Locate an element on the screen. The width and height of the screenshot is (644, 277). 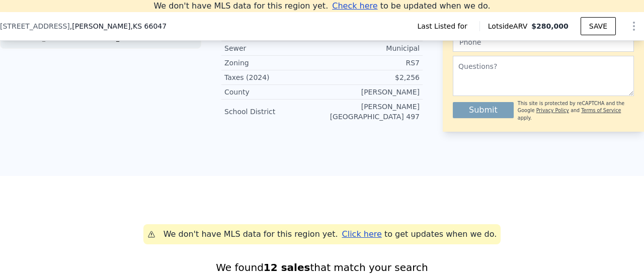
div: Municipal is located at coordinates (371, 48).